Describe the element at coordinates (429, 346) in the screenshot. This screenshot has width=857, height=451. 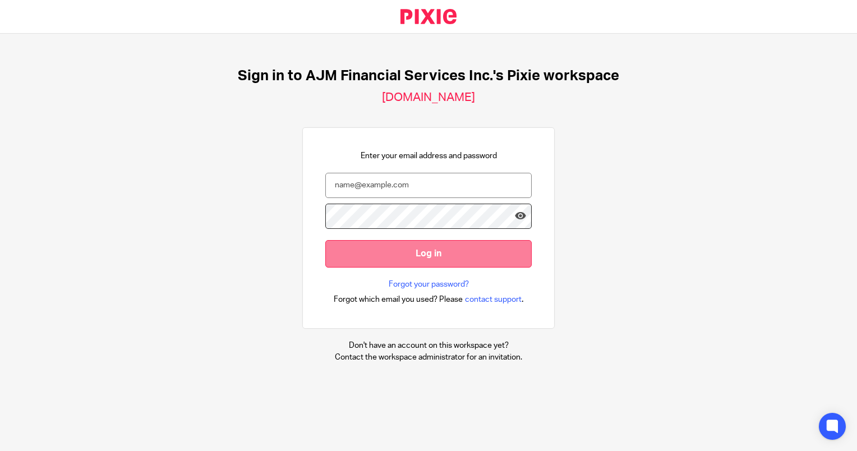
I see `p: Don't have an account on this workspace yet?` at that location.